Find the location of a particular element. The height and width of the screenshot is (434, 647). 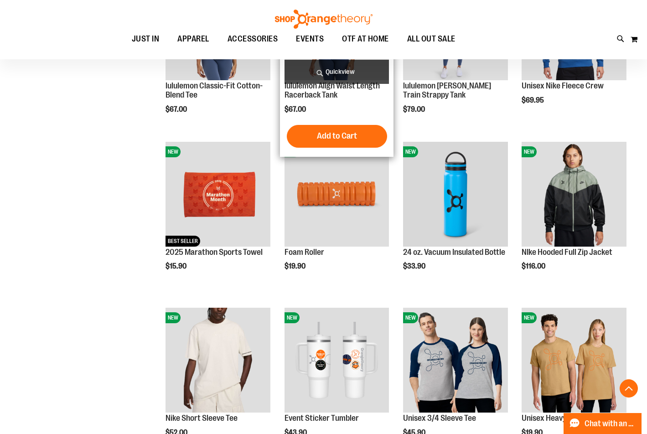

span: OTF AT HOME is located at coordinates (365, 39).